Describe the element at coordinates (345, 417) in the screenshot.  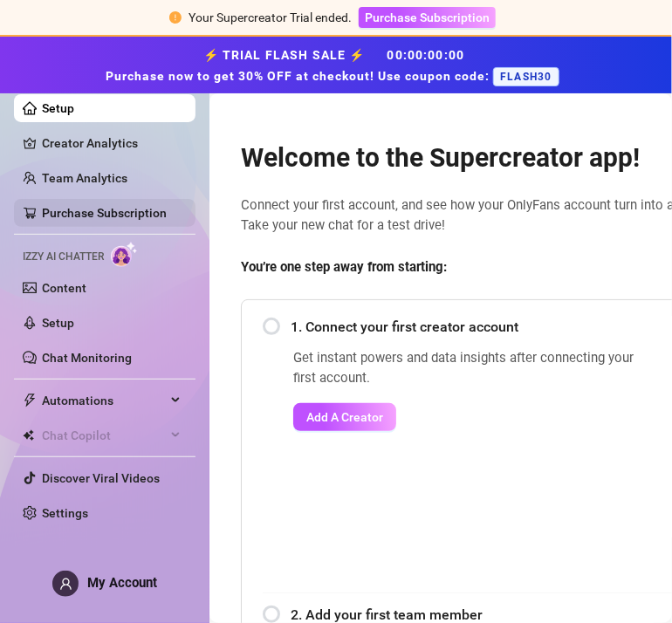
I see `span: Add A Creator` at that location.